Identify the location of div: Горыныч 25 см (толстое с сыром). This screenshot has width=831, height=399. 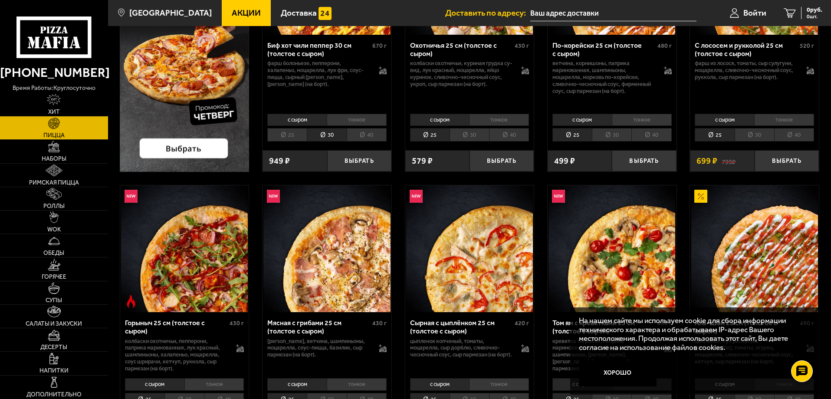
(176, 327).